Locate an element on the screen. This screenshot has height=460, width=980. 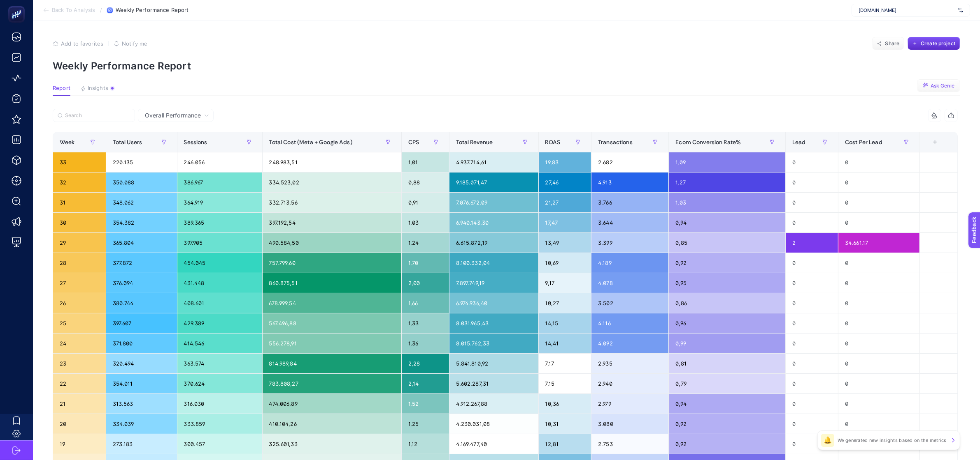
div: 397.607 is located at coordinates (142, 323).